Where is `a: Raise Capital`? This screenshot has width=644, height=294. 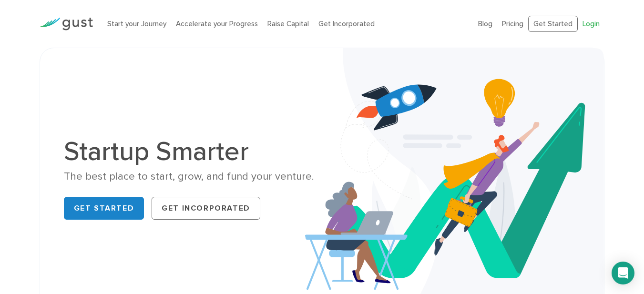
a: Raise Capital is located at coordinates (288, 24).